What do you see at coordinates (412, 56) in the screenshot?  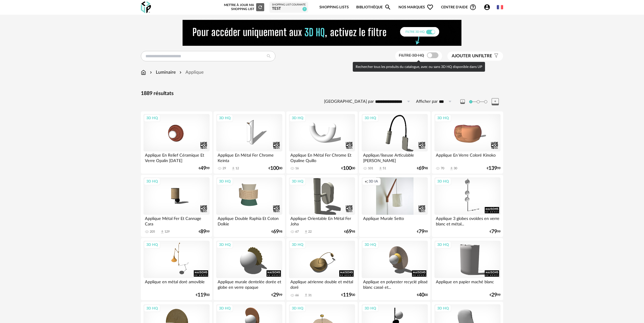 I see `span: Filtre 3D HQ` at bounding box center [412, 56].